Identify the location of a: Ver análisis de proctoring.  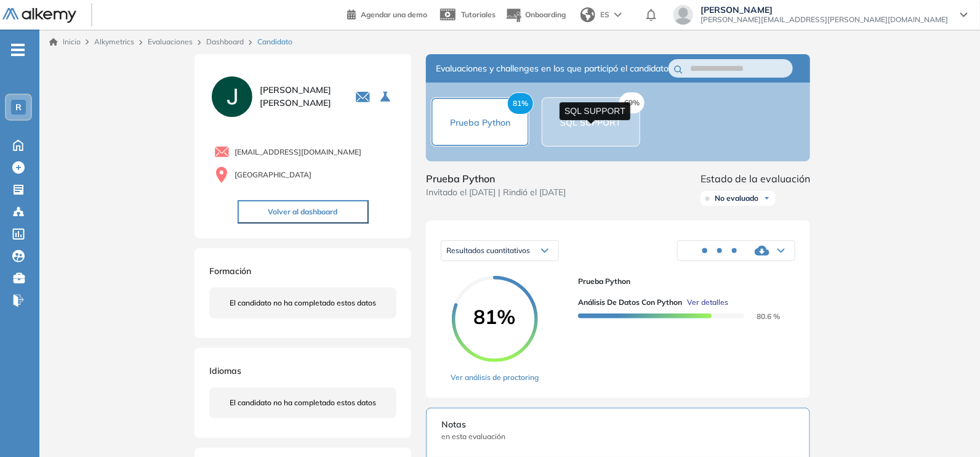
(494, 377).